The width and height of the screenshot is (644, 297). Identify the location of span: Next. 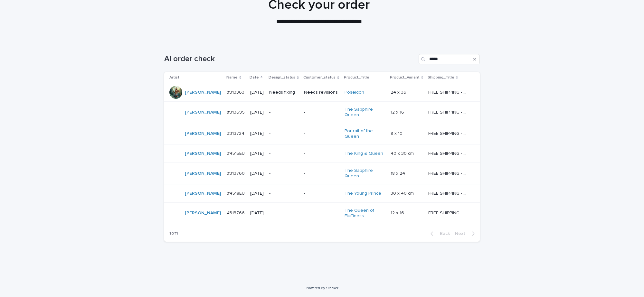
(462, 234).